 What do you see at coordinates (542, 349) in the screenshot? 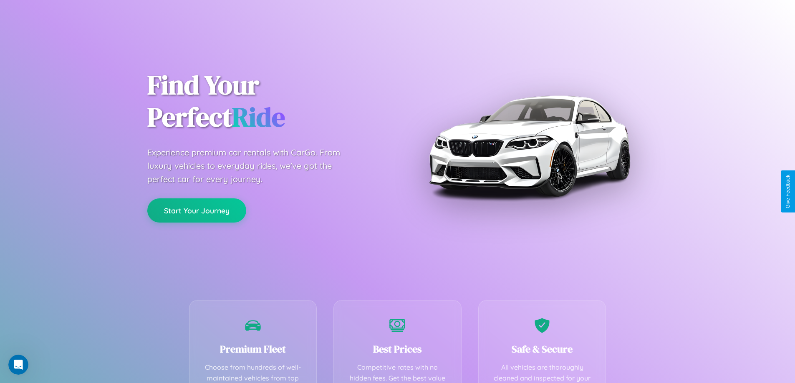
I see `h3: Safe & Secure` at bounding box center [542, 349].